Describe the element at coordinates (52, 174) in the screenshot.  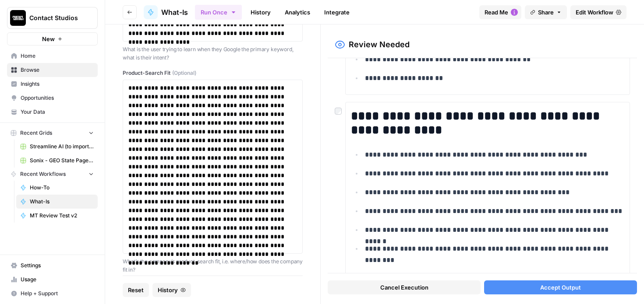
I see `button: Recent Workflows` at that location.